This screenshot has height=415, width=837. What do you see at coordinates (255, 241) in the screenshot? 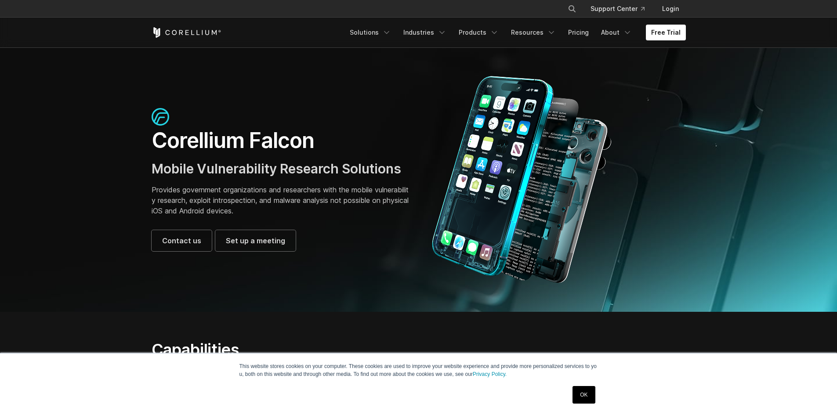
I see `a: Set up a meeting` at bounding box center [255, 241].